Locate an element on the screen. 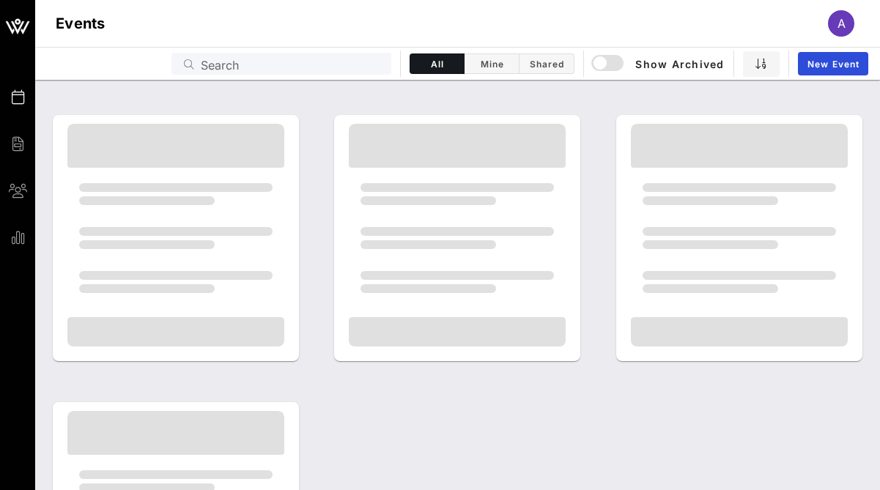 The height and width of the screenshot is (490, 880). button: Mine is located at coordinates (491, 64).